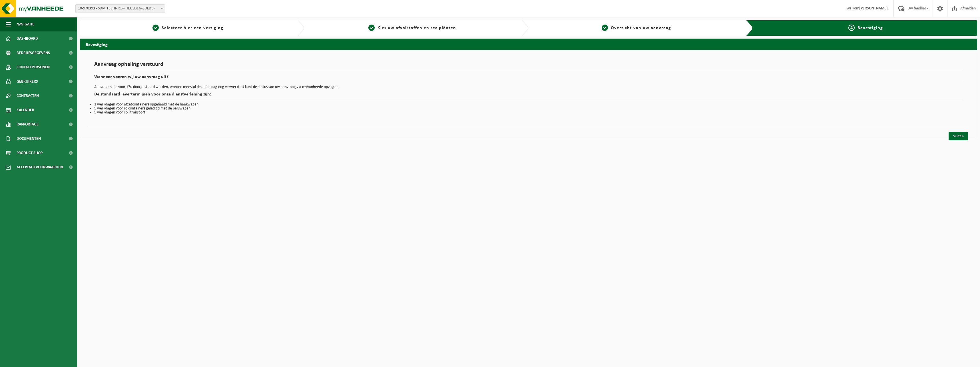 This screenshot has height=367, width=980. Describe the element at coordinates (188, 28) in the screenshot. I see `a: 1Selecteer hier een vestiging` at that location.